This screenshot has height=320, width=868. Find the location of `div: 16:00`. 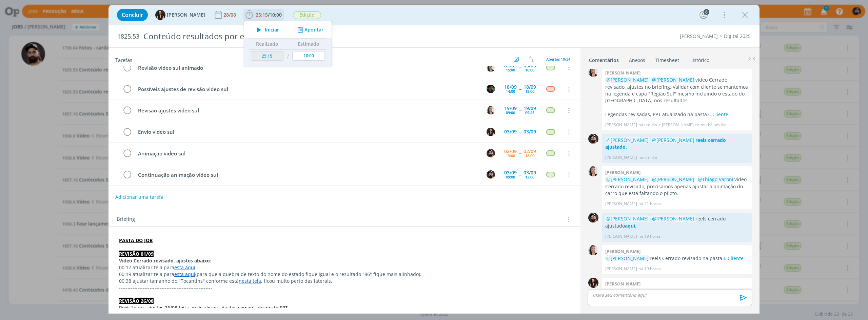

div: 16:00 is located at coordinates (530, 69).